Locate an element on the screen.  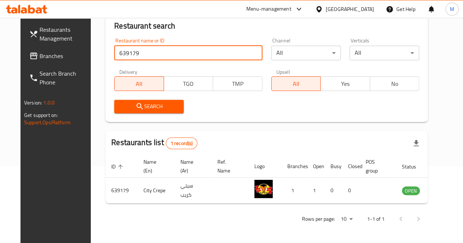
th: Busy is located at coordinates (334, 167).